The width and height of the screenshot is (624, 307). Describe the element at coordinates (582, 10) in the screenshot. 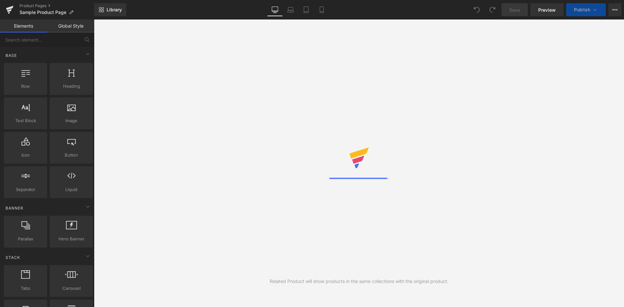

I see `span: Publish` at that location.